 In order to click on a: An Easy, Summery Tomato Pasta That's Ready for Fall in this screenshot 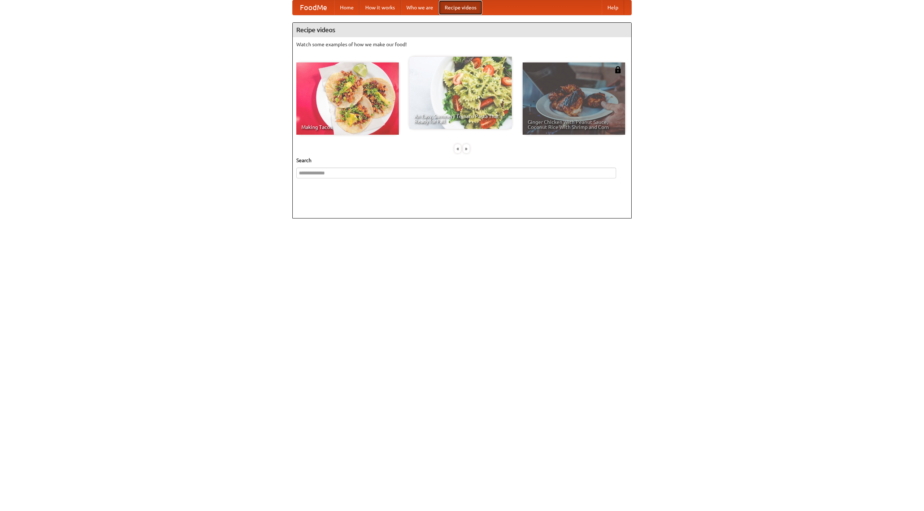, I will do `click(461, 93)`.